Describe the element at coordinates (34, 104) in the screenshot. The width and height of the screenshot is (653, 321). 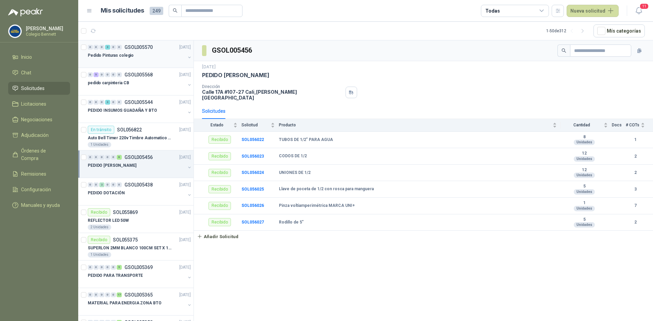
I see `span: Licitaciones` at that location.